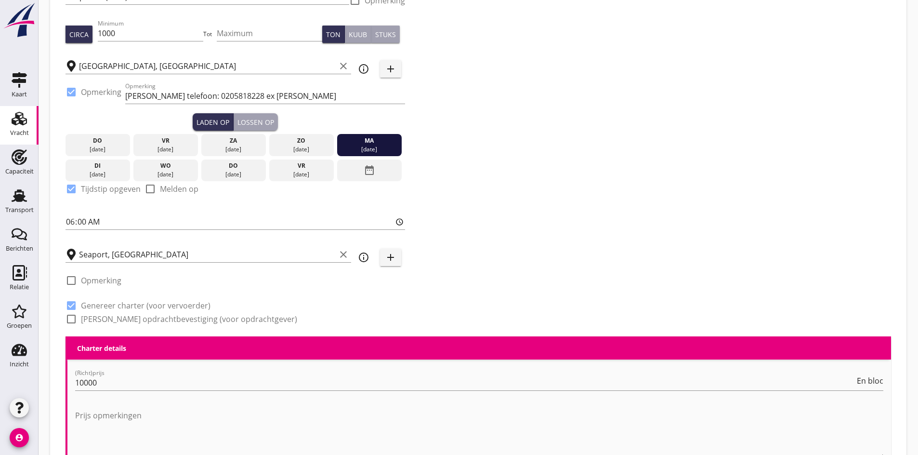  I want to click on button: Lossen op, so click(256, 122).